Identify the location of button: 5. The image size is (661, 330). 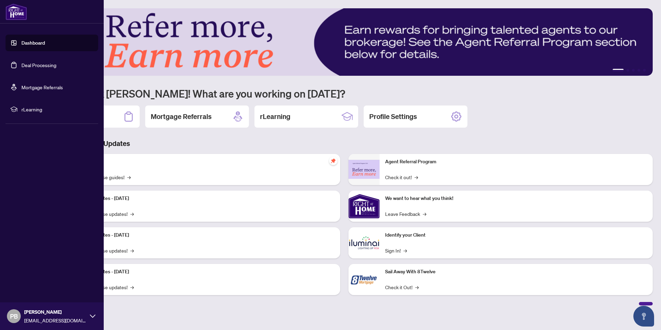
(644, 70).